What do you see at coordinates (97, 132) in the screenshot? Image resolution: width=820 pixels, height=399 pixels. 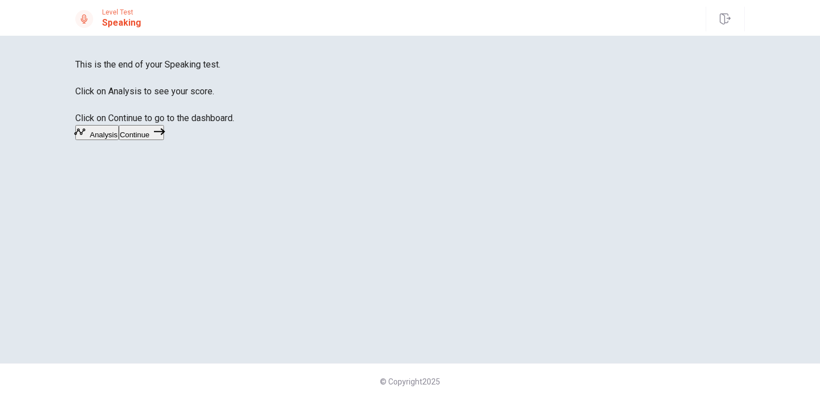 I see `button: Analysis` at bounding box center [97, 132].